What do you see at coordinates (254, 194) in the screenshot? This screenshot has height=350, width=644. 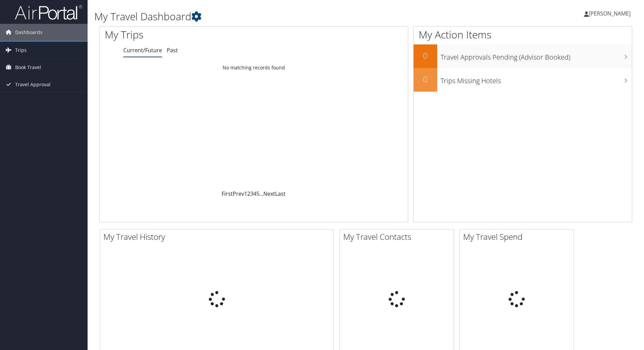 I see `a: 4` at bounding box center [254, 194].